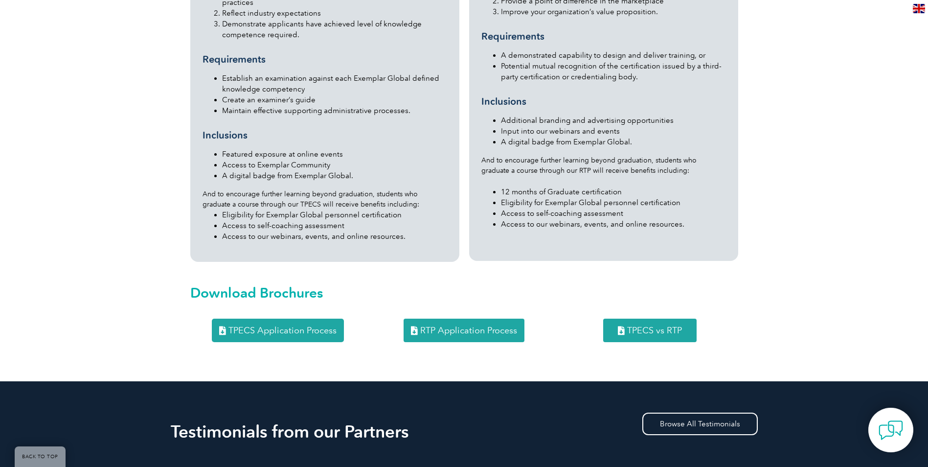 Image resolution: width=928 pixels, height=467 pixels. What do you see at coordinates (650, 330) in the screenshot?
I see `a: TPECS vs RTP` at bounding box center [650, 330].